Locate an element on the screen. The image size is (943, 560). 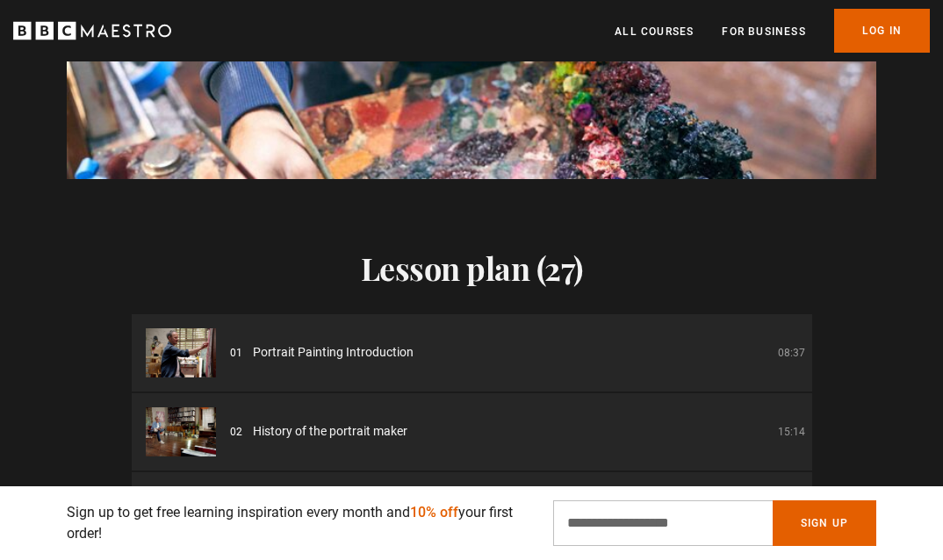
h2: Lesson plan (27) is located at coordinates (471, 268).